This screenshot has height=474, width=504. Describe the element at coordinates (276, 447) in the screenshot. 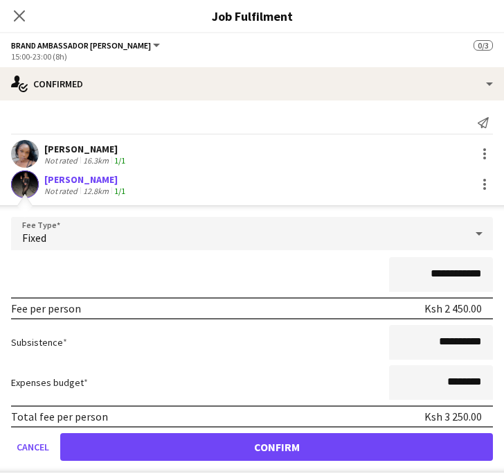

I see `button: Confirm` at that location.